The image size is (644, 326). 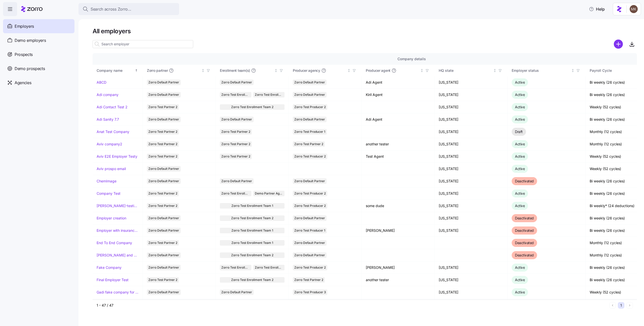 What do you see at coordinates (634, 9) in the screenshot?
I see `img: 5ab780eebedb11a070f00e4a129a1a32` at bounding box center [634, 9].